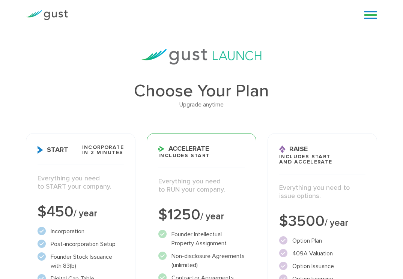 The image size is (403, 279). I want to click on div: $1250, so click(201, 215).